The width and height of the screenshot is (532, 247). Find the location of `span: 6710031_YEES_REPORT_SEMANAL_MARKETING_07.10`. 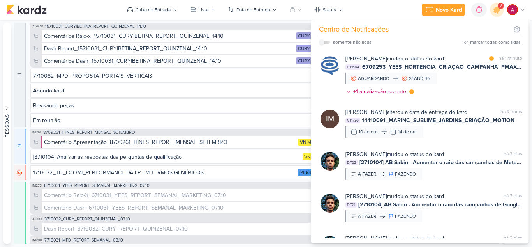

span: 6710031_YEES_REPORT_SEMANAL_MARKETING_07.10 is located at coordinates (97, 185).